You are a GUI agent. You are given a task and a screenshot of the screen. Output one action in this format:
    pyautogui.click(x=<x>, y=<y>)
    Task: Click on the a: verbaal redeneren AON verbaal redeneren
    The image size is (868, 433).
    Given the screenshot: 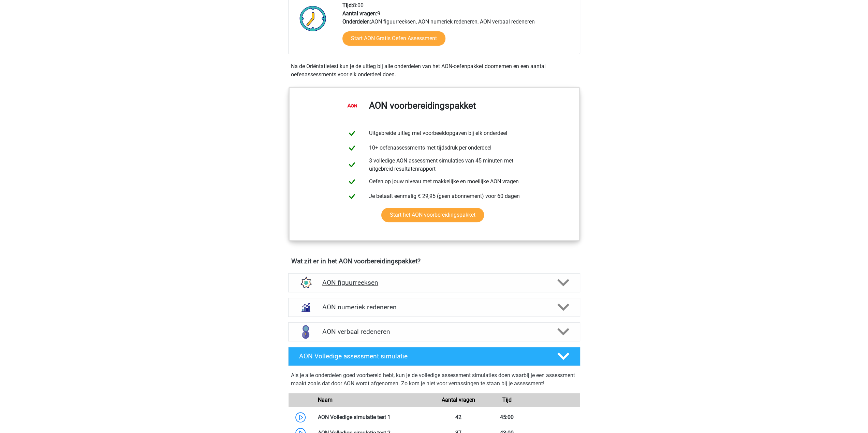 What is the action you would take?
    pyautogui.click(x=434, y=332)
    